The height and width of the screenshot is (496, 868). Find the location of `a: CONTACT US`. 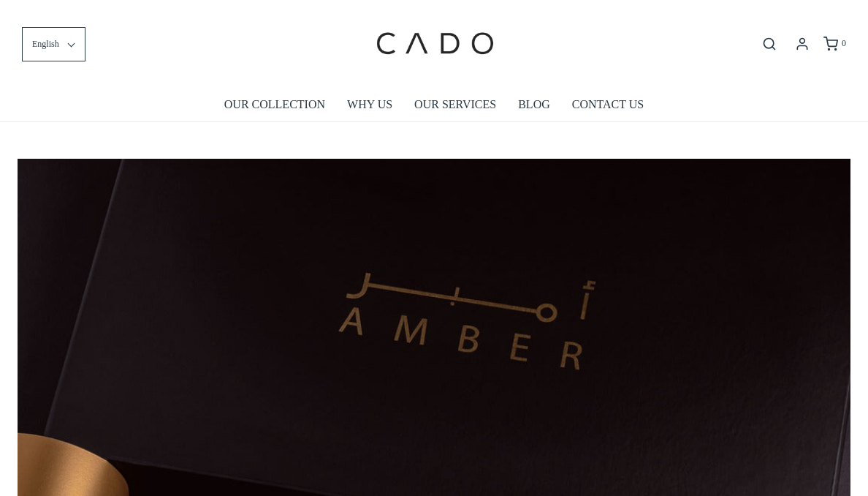

a: CONTACT US is located at coordinates (608, 105).